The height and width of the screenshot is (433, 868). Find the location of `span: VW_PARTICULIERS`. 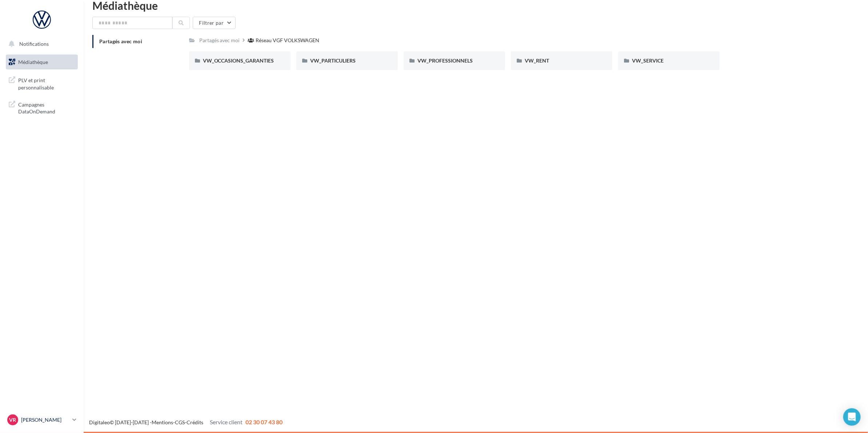

span: VW_PARTICULIERS is located at coordinates (333, 60).